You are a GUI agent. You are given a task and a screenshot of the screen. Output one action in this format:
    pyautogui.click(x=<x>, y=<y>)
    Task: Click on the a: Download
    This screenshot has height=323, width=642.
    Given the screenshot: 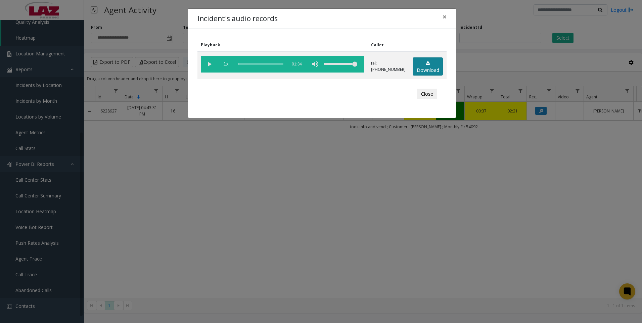 What is the action you would take?
    pyautogui.click(x=428, y=66)
    